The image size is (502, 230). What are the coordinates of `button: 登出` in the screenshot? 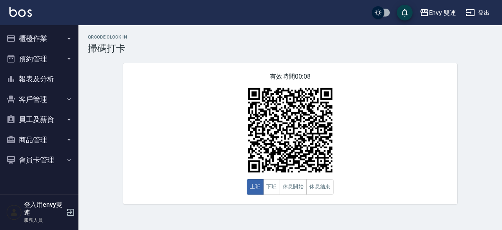 It's located at (477, 13).